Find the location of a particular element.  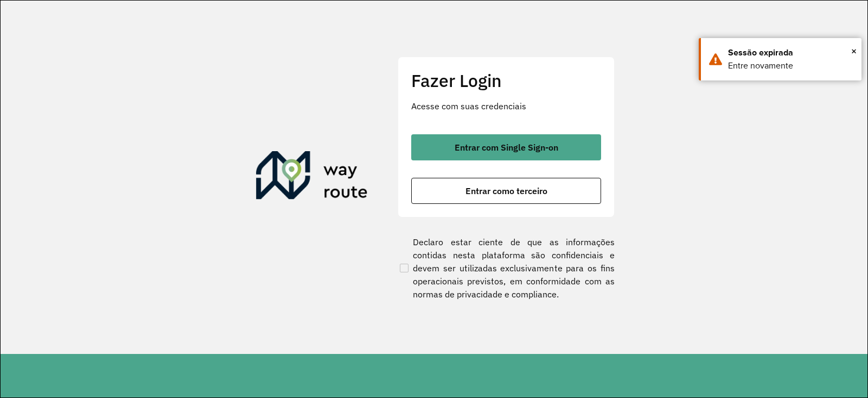

img: Roteirizador AmbevTech is located at coordinates (312, 177).